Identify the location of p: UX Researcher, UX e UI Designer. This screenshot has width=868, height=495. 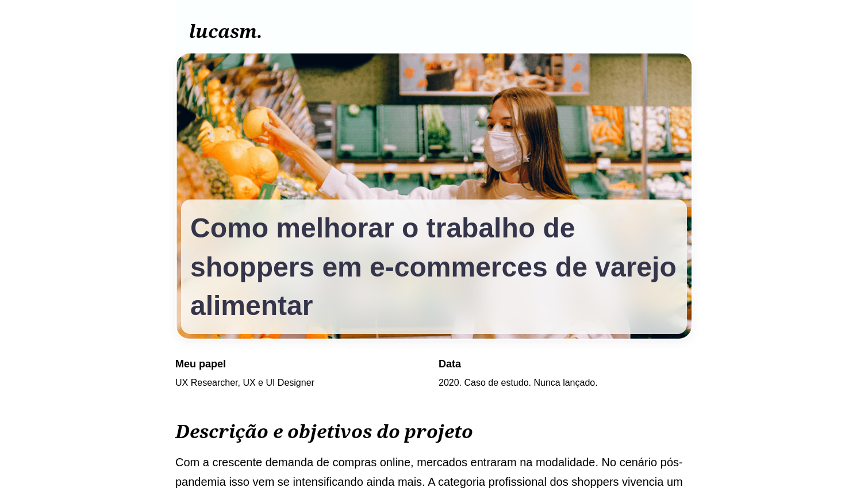
(302, 383).